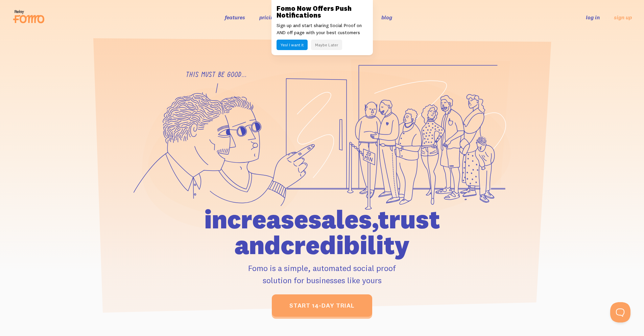 The image size is (644, 336). What do you see at coordinates (322, 232) in the screenshot?
I see `h1: increase sales, trust and credibility` at bounding box center [322, 232].